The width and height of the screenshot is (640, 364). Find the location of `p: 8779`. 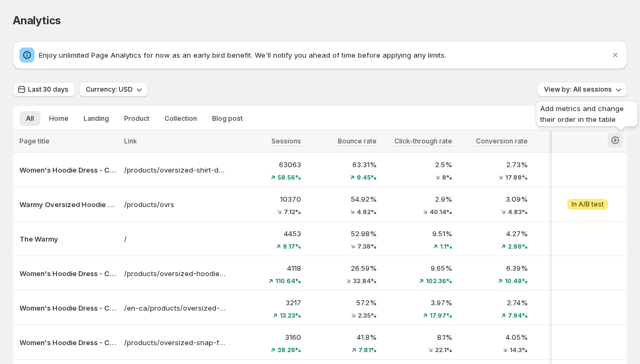

p: 8779 is located at coordinates (569, 199).